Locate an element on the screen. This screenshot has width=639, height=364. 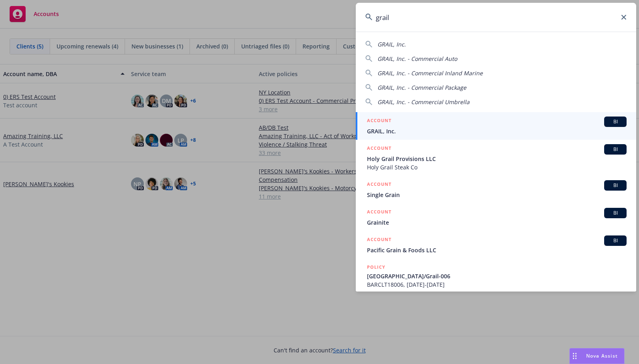
span: Single Grain is located at coordinates (497, 195).